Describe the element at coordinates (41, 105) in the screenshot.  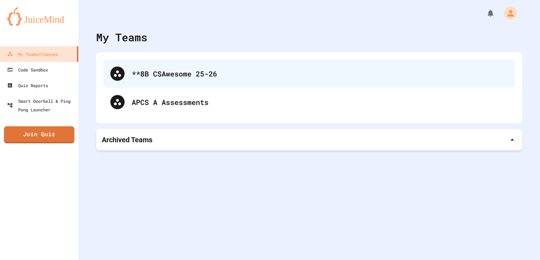
I see `div: Smart Doorbell & Ping Pong Launcher` at that location.